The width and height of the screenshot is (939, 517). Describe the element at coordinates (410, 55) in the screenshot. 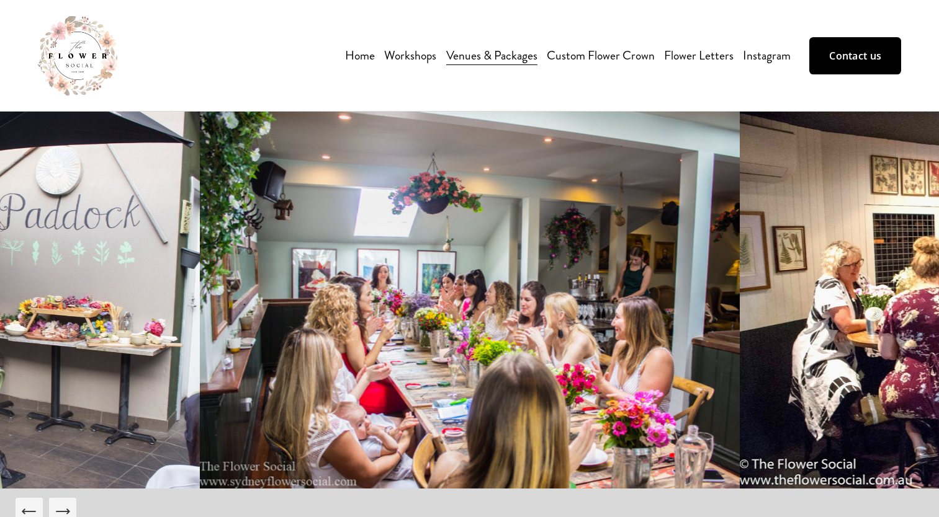

I see `span: Workshops` at that location.